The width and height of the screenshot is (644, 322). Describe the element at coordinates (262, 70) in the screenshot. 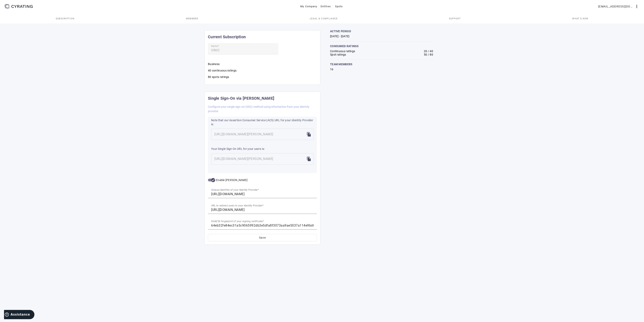

I see `p: 40 continuous ratings` at that location.